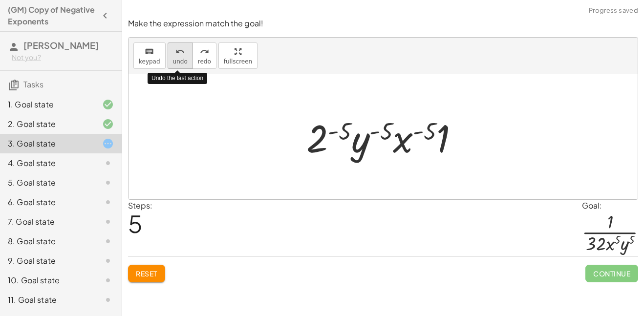 The image size is (644, 316). Describe the element at coordinates (149, 56) in the screenshot. I see `button: keyboardkeypad` at that location.